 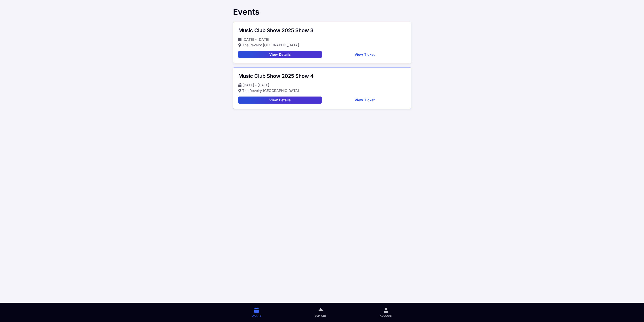 What do you see at coordinates (320, 315) in the screenshot?
I see `span: Support` at bounding box center [320, 315].